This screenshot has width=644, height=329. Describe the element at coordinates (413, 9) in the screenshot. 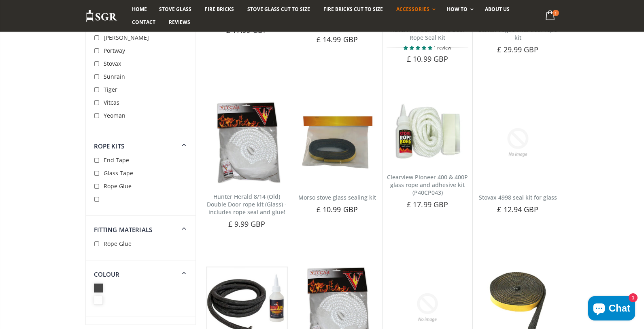

I see `span: Accessories` at that location.